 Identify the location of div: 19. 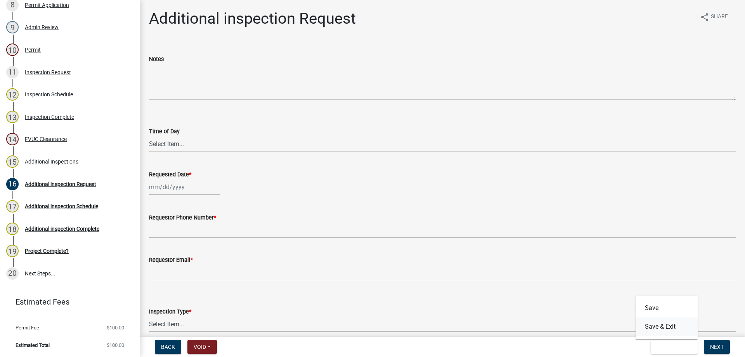
(12, 251).